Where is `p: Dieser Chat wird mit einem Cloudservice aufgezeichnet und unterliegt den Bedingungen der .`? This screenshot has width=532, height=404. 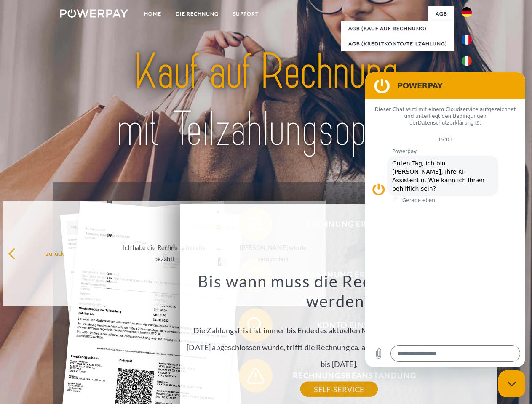 p: Dieser Chat wird mit einem Cloudservice aufgezeichnet und unterliegt den Bedingungen der . is located at coordinates (80, 44).